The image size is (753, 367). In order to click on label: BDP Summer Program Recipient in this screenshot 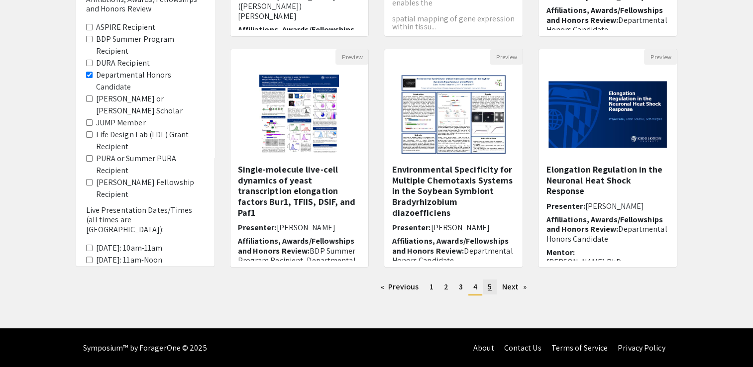, I will do `click(150, 45)`.